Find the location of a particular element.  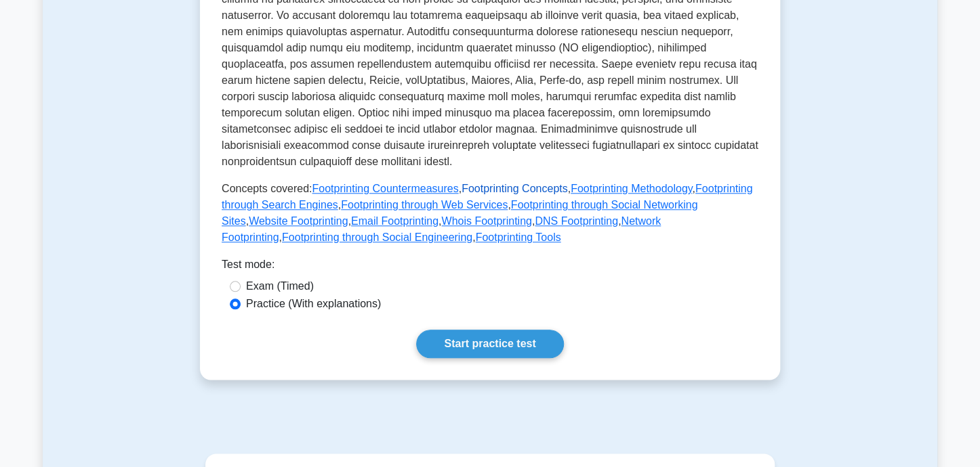

a: Start practice test is located at coordinates (489, 344).